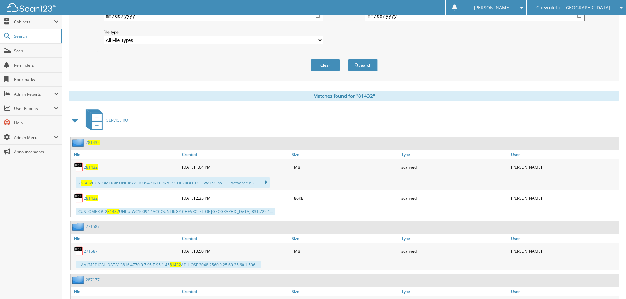 This screenshot has height=299, width=626. Describe the element at coordinates (34, 22) in the screenshot. I see `span: Cabinets` at that location.